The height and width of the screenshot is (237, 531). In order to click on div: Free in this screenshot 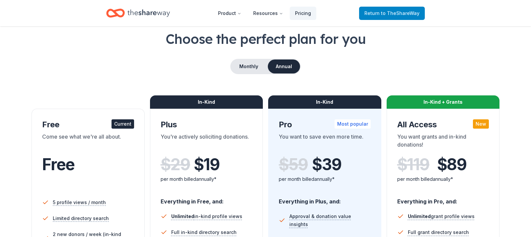, I will do `click(88, 125)`.